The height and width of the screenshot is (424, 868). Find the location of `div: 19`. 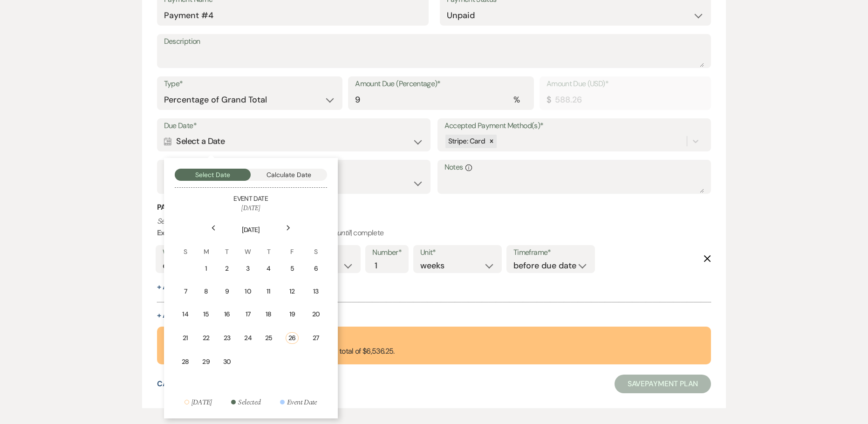

div: 19 is located at coordinates (292, 314).